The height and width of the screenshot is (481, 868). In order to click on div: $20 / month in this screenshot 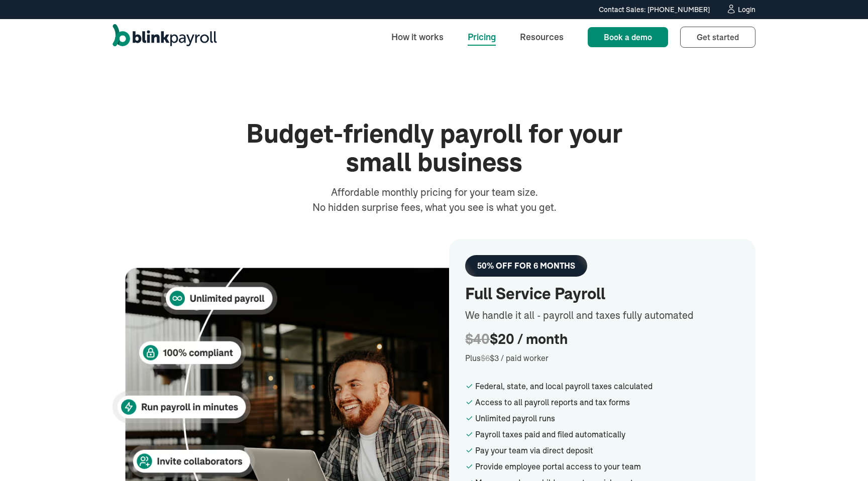, I will do `click(602, 339)`.